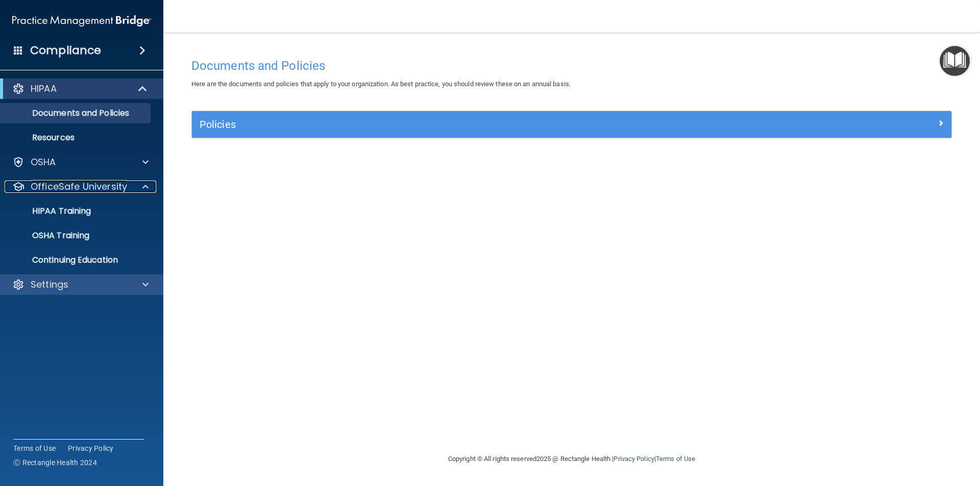 The image size is (980, 486). What do you see at coordinates (55, 463) in the screenshot?
I see `span: Ⓒ Rectangle Health 2024` at bounding box center [55, 463].